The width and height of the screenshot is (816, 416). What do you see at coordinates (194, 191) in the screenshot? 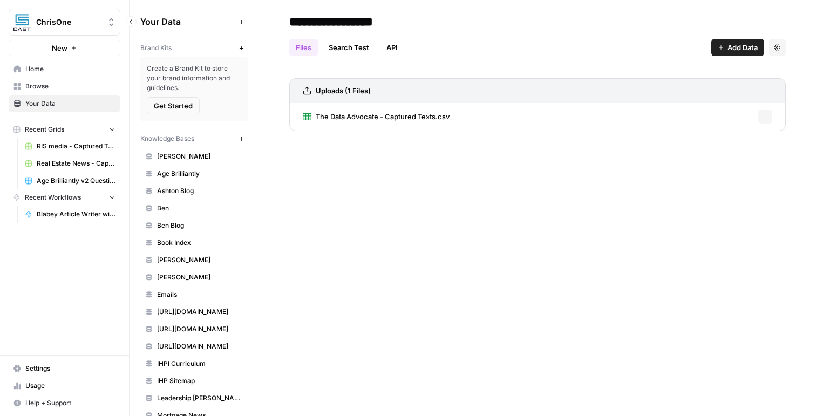
I see `a: Ashton Blog` at bounding box center [194, 191].